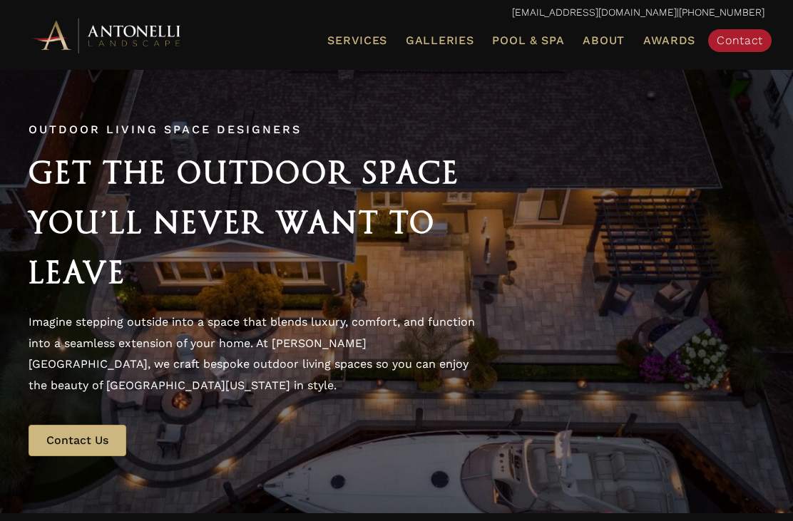 This screenshot has width=793, height=521. What do you see at coordinates (740, 41) in the screenshot?
I see `a: Contact` at bounding box center [740, 41].